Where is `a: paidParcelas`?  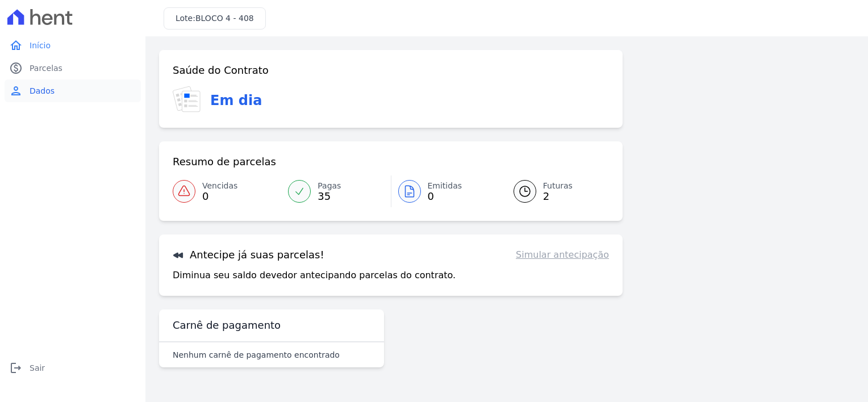
a: paidParcelas is located at coordinates (72, 68).